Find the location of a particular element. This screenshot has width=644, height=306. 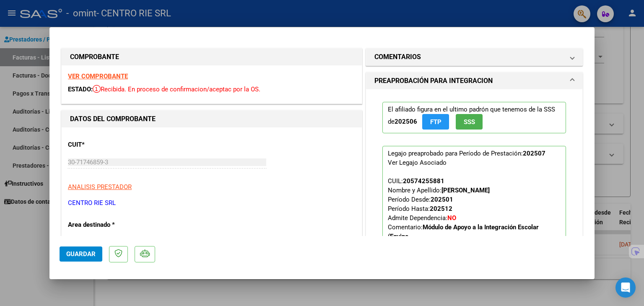

strong: 202501 is located at coordinates (442, 199).